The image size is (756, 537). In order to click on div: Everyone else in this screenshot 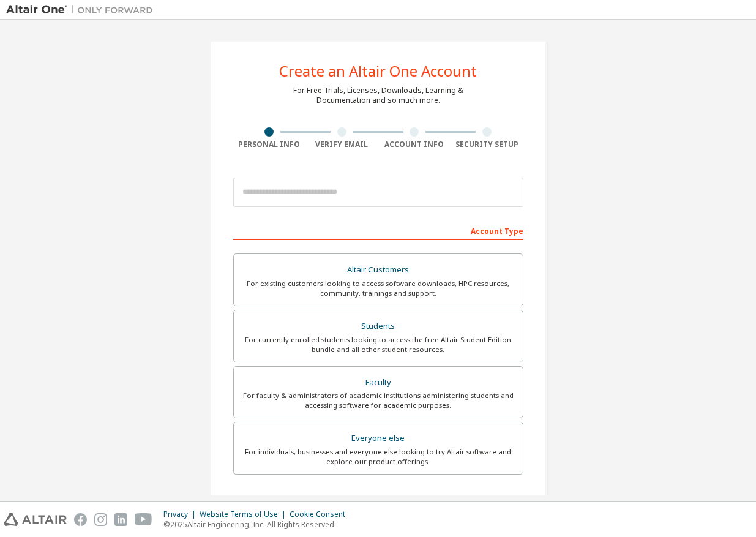, I will do `click(379, 438)`.